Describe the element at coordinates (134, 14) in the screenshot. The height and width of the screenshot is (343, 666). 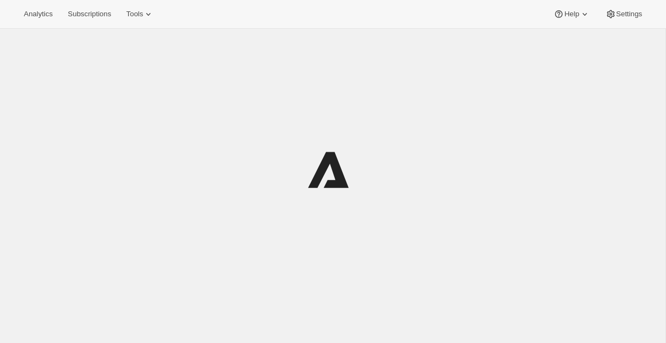
I see `span: Tools` at that location.